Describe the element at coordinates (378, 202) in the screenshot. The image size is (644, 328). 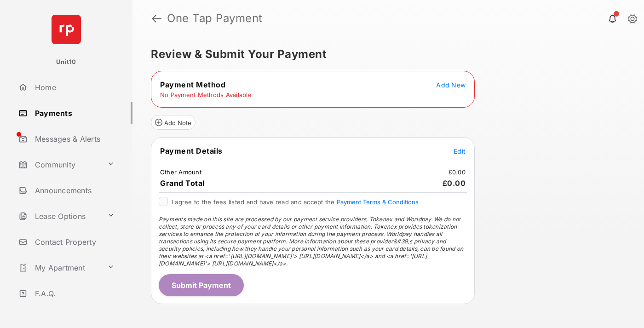
I see `button: I agree to the fees listed and have read and accept the` at that location.